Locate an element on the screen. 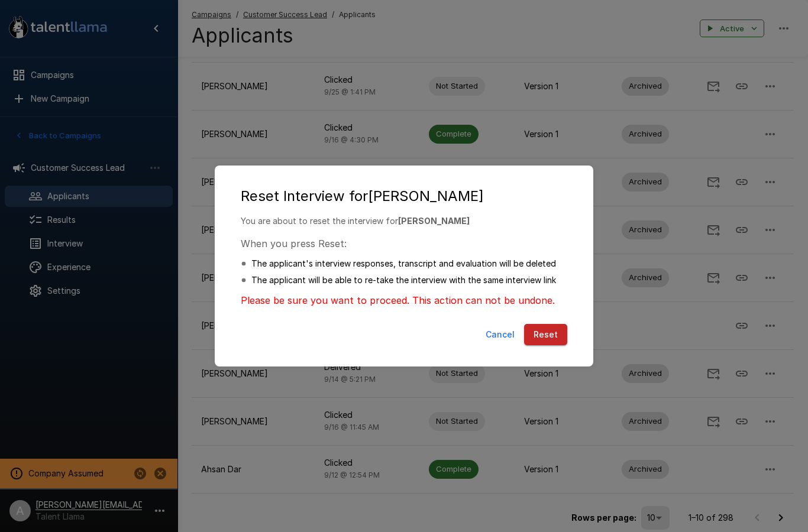 This screenshot has height=532, width=808. button: Reset is located at coordinates (546, 334).